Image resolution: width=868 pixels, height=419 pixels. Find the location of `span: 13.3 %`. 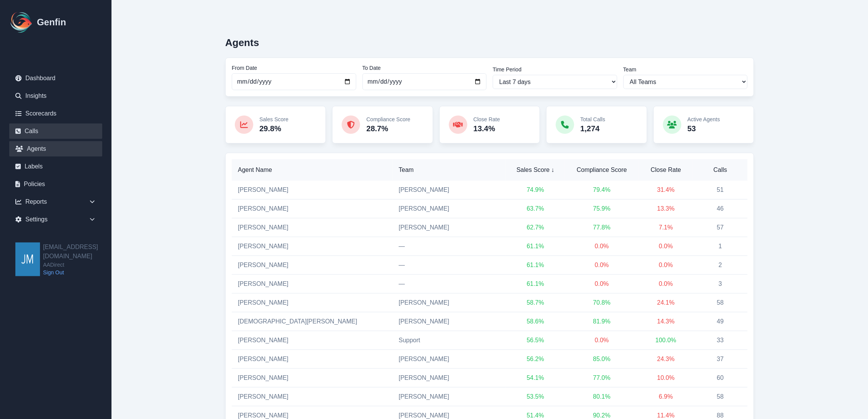

span: 13.3 % is located at coordinates (666, 208).